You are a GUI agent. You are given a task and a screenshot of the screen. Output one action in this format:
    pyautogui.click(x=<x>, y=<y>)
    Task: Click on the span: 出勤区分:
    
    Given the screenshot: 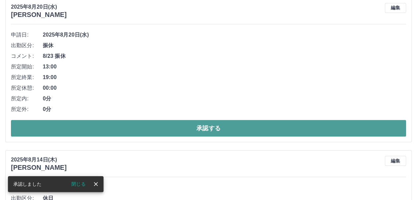 What is the action you would take?
    pyautogui.click(x=27, y=45)
    